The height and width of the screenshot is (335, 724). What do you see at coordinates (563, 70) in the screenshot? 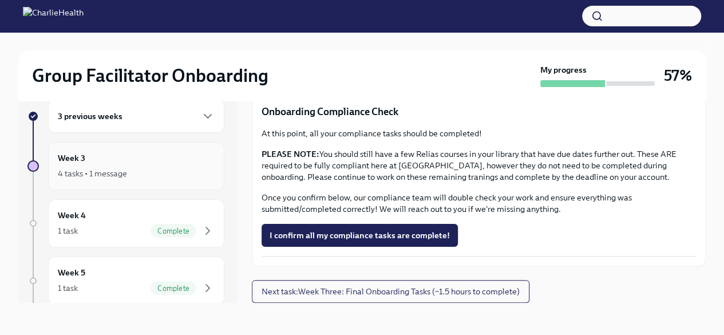
I see `strong: My progress` at bounding box center [563, 70].